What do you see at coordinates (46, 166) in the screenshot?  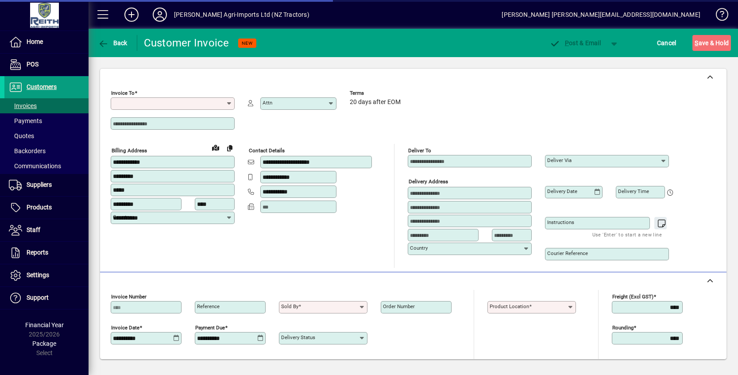 I see `a: Communications` at bounding box center [46, 166].